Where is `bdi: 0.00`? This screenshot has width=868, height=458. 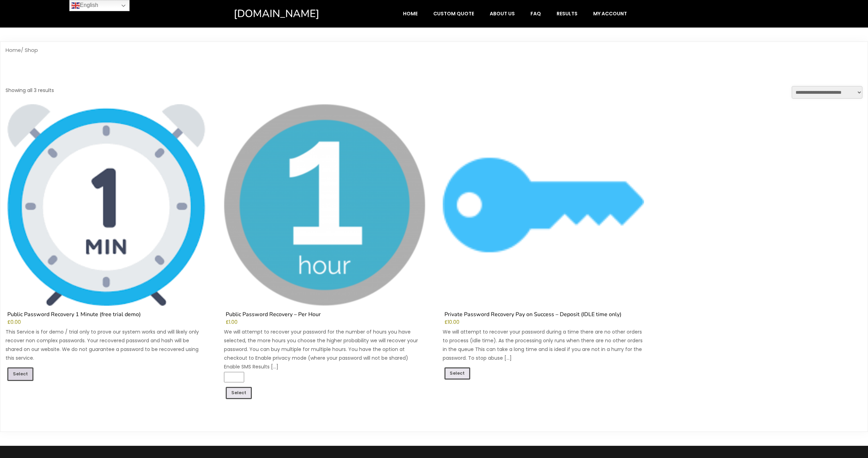
bdi: 0.00 is located at coordinates (14, 322).